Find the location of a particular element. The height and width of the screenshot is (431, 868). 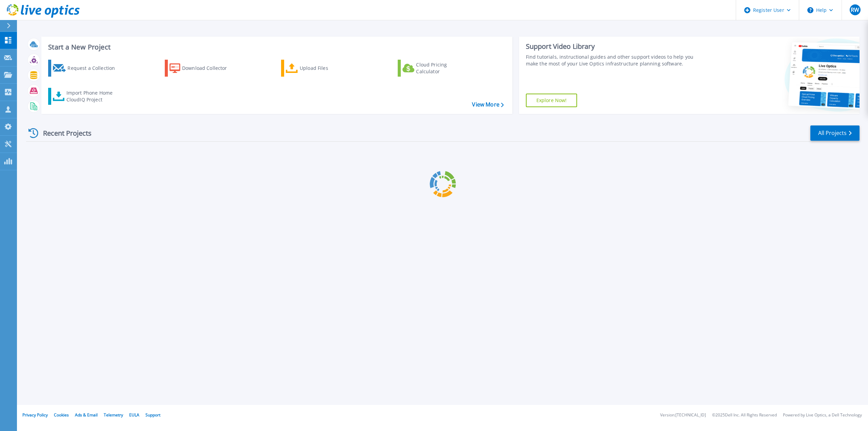

a: Telemetry is located at coordinates (113, 415).